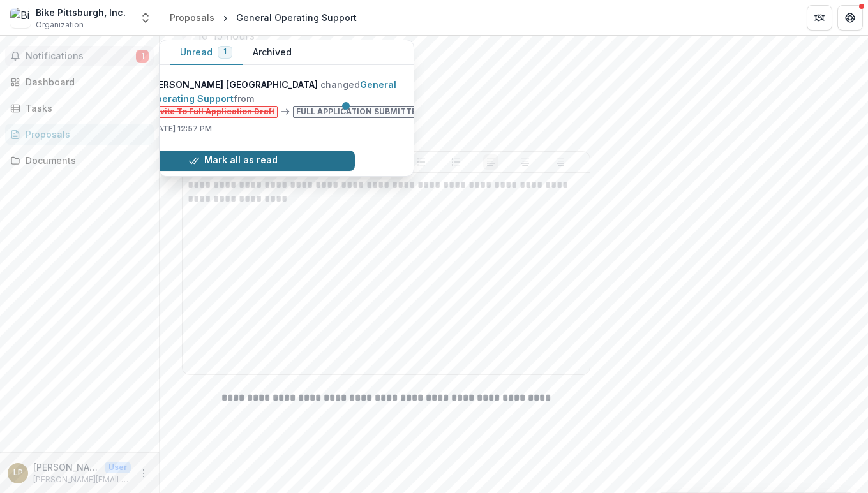  Describe the element at coordinates (226, 35) in the screenshot. I see `span: 10-15 hours` at that location.